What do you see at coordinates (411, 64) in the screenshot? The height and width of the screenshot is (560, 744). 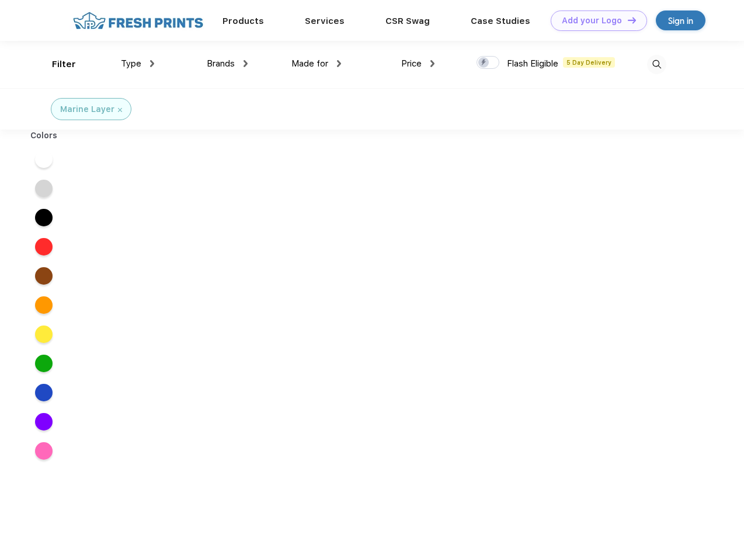 I see `span: Price` at bounding box center [411, 64].